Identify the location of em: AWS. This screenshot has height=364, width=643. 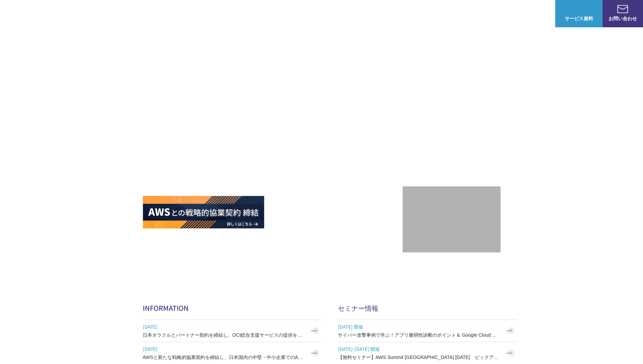
(451, 134).